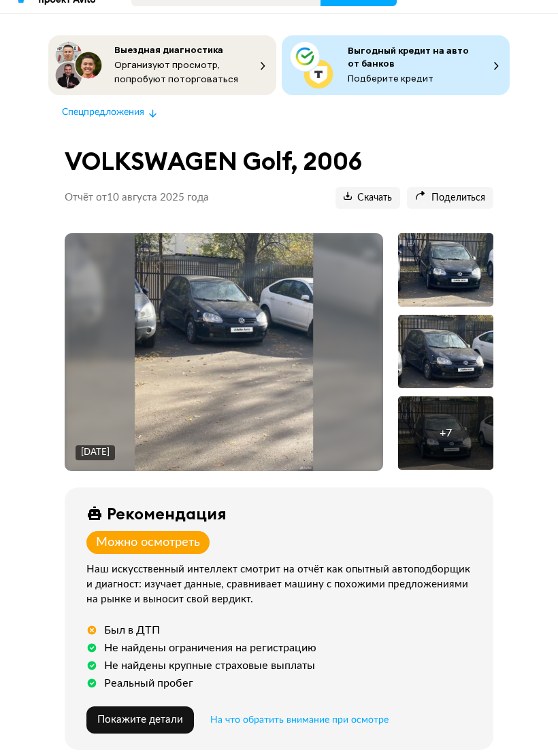  Describe the element at coordinates (391, 79) in the screenshot. I see `span: Подберите кредит` at that location.